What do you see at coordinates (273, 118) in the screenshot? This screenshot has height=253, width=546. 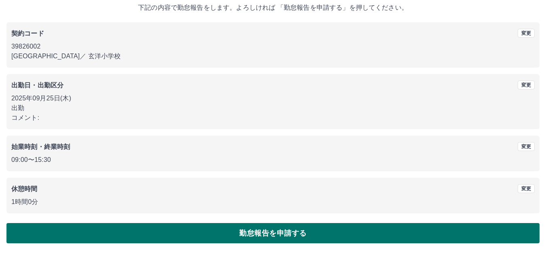 I see `p: コメント:` at bounding box center [273, 118].